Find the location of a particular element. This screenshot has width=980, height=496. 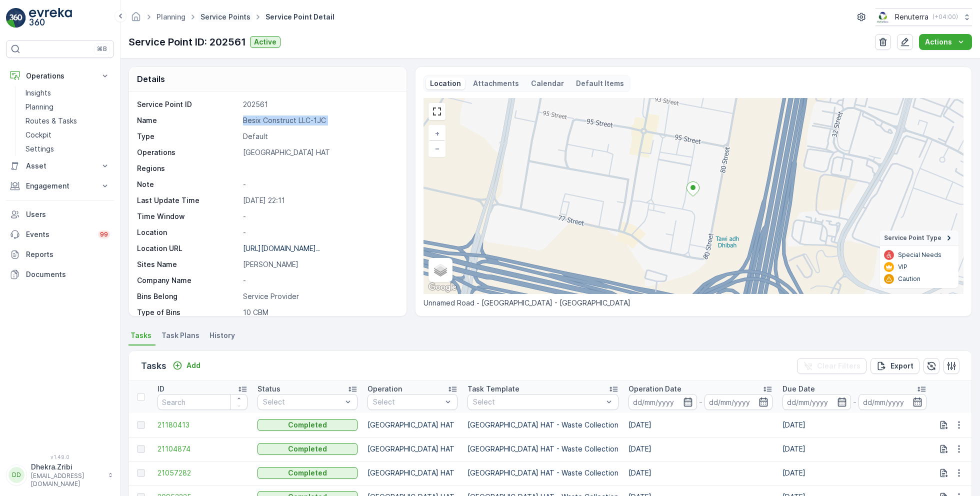

a: 21057282 is located at coordinates (203, 473).